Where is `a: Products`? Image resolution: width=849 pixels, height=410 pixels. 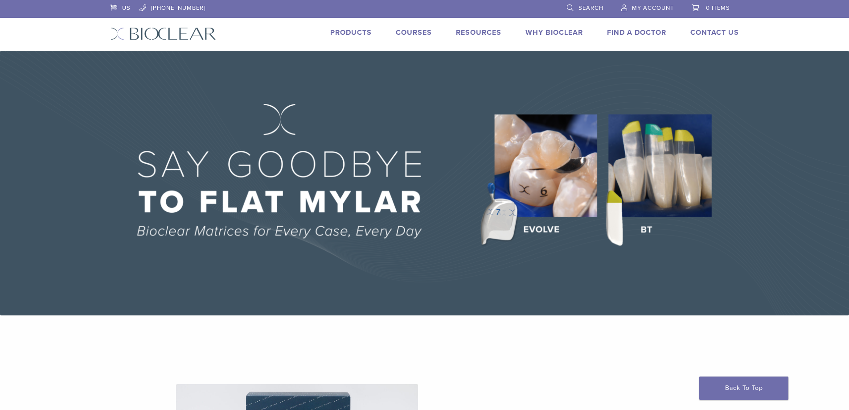
a: Products is located at coordinates (351, 33).